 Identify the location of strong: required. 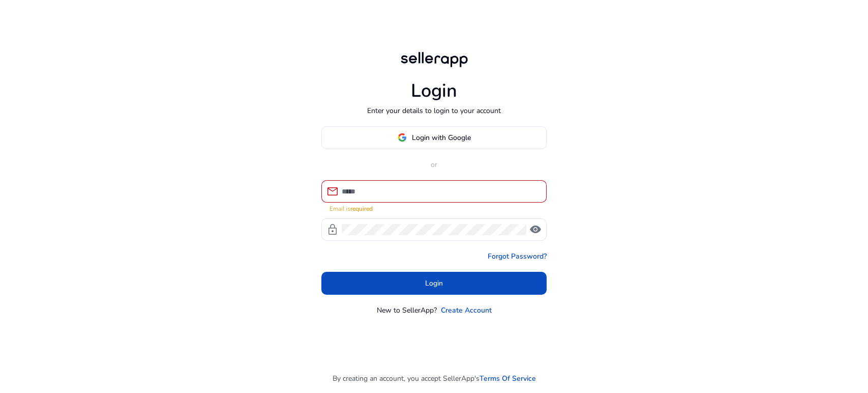
(362, 209).